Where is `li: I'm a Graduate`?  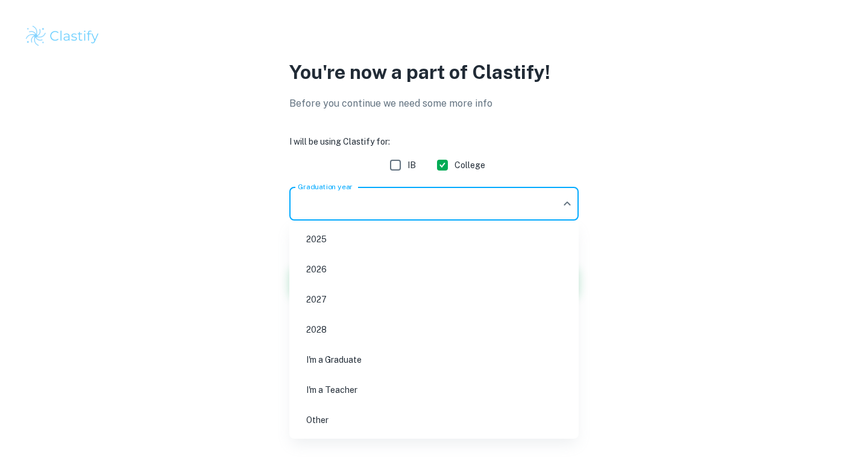 li: I'm a Graduate is located at coordinates (434, 359).